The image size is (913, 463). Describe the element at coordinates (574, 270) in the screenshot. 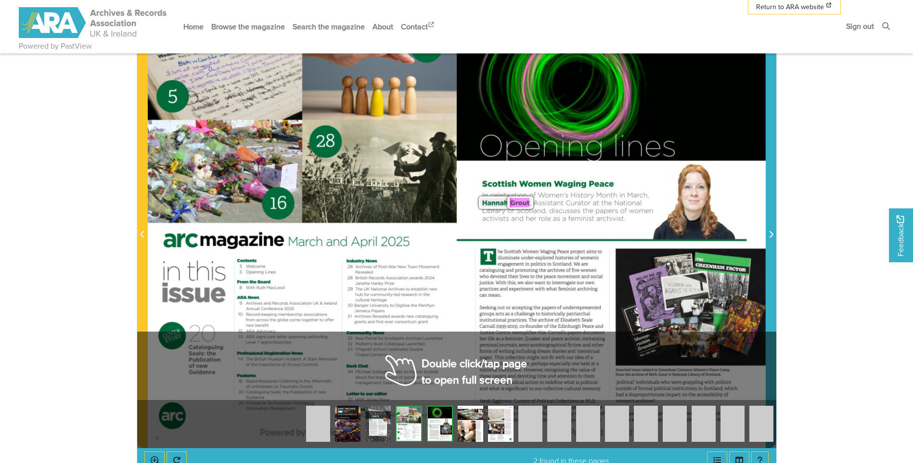

I see `span: five` at that location.